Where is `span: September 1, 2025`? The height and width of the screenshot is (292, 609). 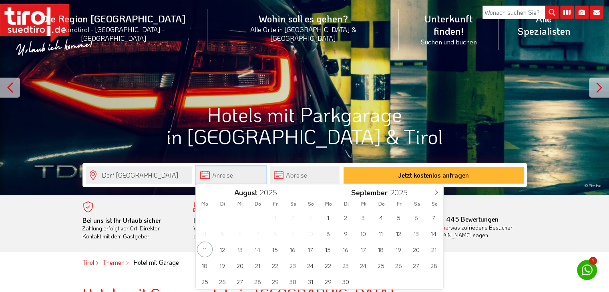
span: September 1, 2025 is located at coordinates (328, 217).